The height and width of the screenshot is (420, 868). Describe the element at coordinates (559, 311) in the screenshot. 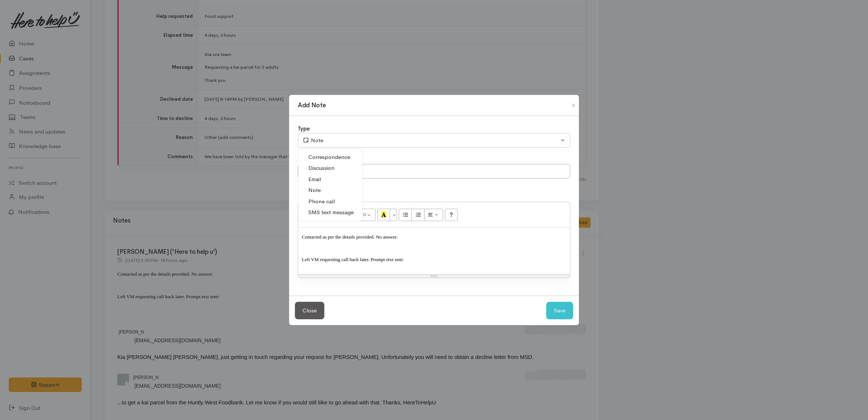

I see `button: Save` at that location.